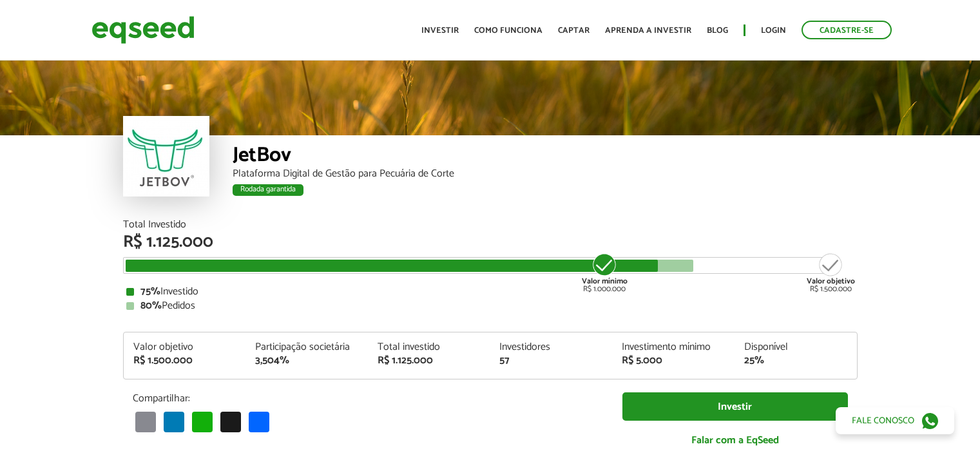 The height and width of the screenshot is (460, 980). Describe the element at coordinates (490, 292) in the screenshot. I see `div: Investido` at that location.